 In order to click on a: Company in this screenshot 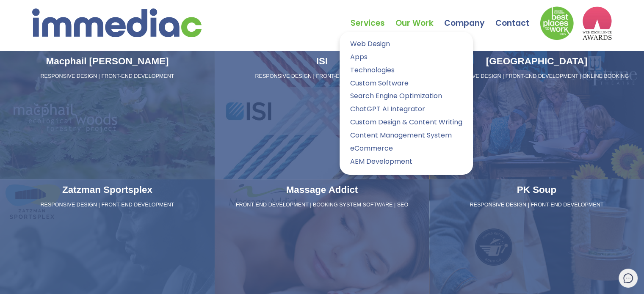, I will do `click(470, 17)`.